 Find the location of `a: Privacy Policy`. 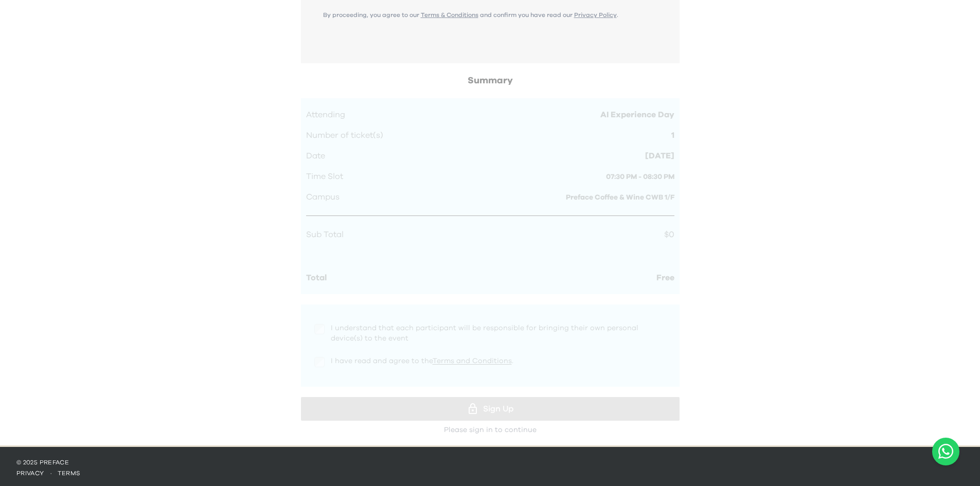

a: Privacy Policy is located at coordinates (596, 15).